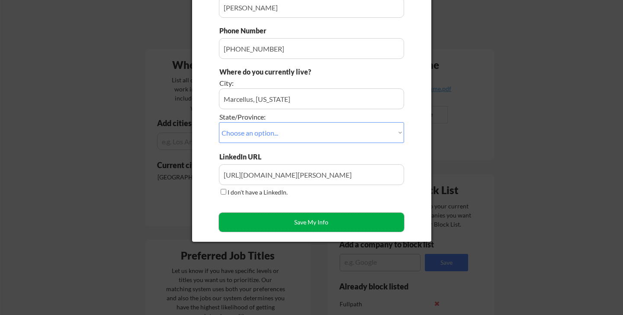  I want to click on div: State/Province:, so click(287, 117).